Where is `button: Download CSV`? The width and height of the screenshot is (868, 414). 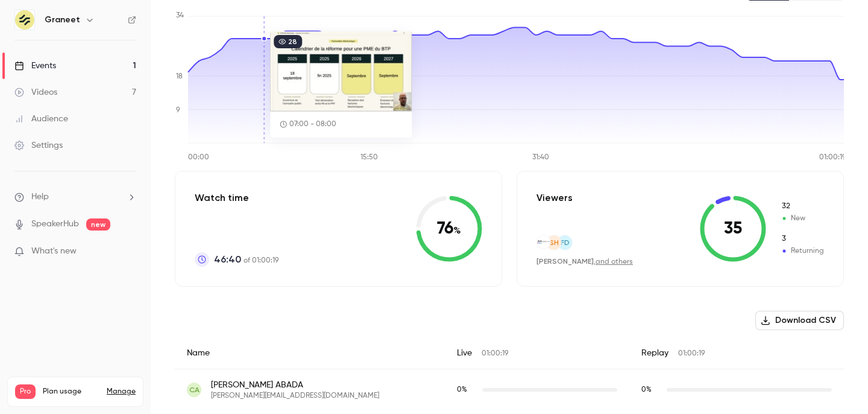 button: Download CSV is located at coordinates (800, 320).